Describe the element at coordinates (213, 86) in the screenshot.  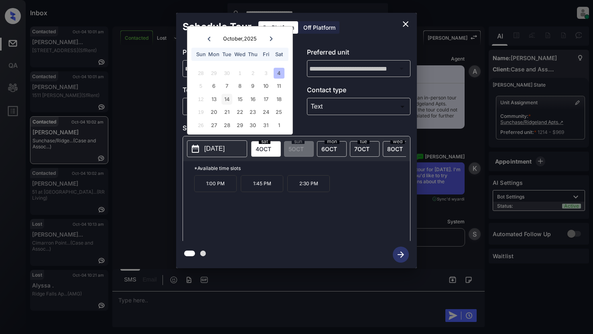
I see `div: Choose Monday, October 6th, 2025` at that location.